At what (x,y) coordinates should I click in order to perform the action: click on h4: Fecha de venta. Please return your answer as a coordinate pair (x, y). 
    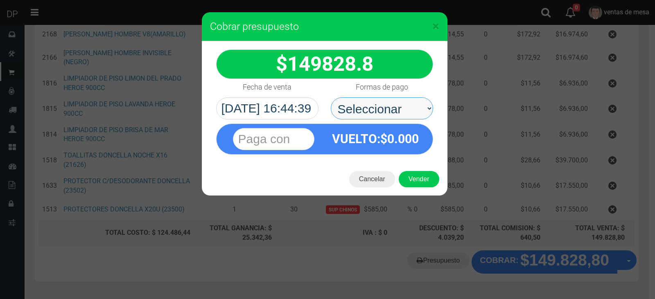
    Looking at the image, I should click on (267, 87).